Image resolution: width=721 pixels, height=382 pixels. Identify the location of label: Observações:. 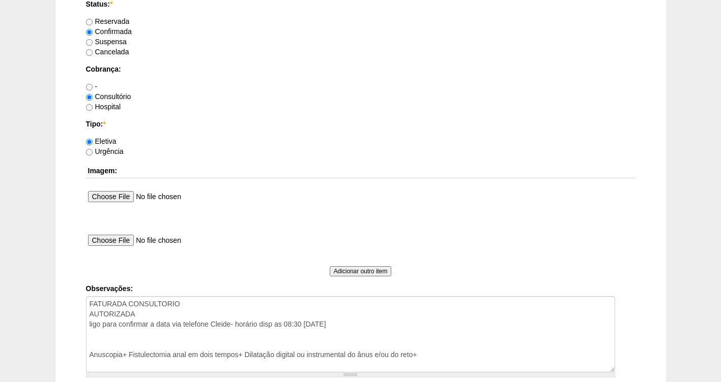
(361, 289).